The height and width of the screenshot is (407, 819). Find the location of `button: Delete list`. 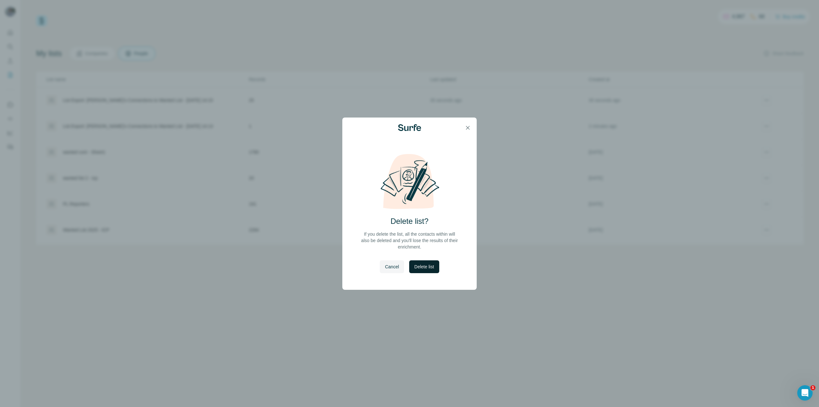

button: Delete list is located at coordinates (424, 267).